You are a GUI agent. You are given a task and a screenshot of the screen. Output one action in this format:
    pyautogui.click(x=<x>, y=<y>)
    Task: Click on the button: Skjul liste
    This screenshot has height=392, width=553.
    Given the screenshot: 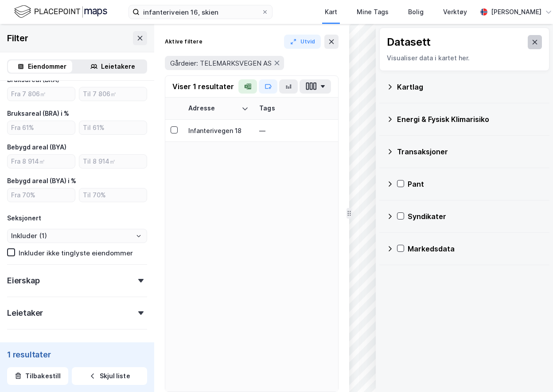 What is the action you would take?
    pyautogui.click(x=109, y=375)
    